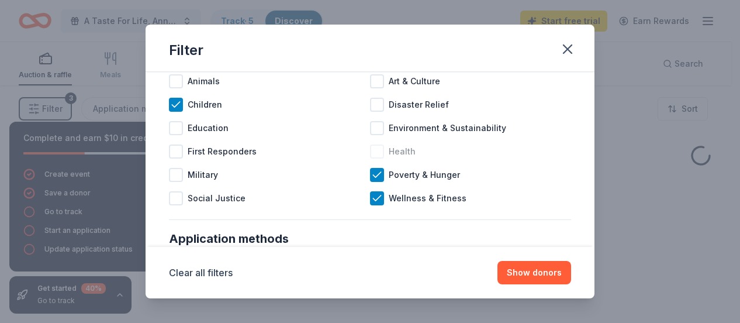 The height and width of the screenshot is (323, 740). Describe the element at coordinates (208, 128) in the screenshot. I see `span: Education` at that location.